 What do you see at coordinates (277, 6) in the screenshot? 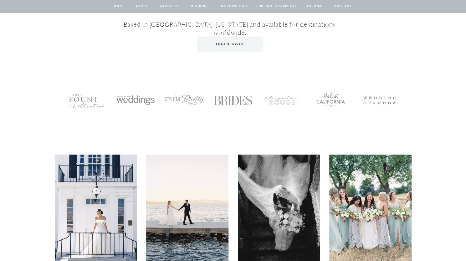
I see `a: for photographers` at bounding box center [277, 6].